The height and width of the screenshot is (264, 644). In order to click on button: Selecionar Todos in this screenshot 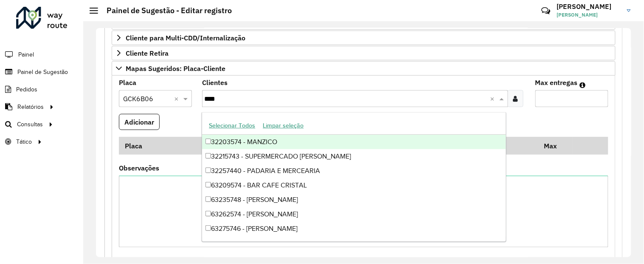, I will do `click(232, 125)`.